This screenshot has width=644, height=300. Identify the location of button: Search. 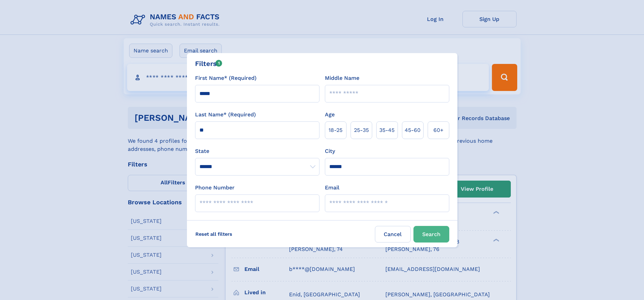
(431, 234).